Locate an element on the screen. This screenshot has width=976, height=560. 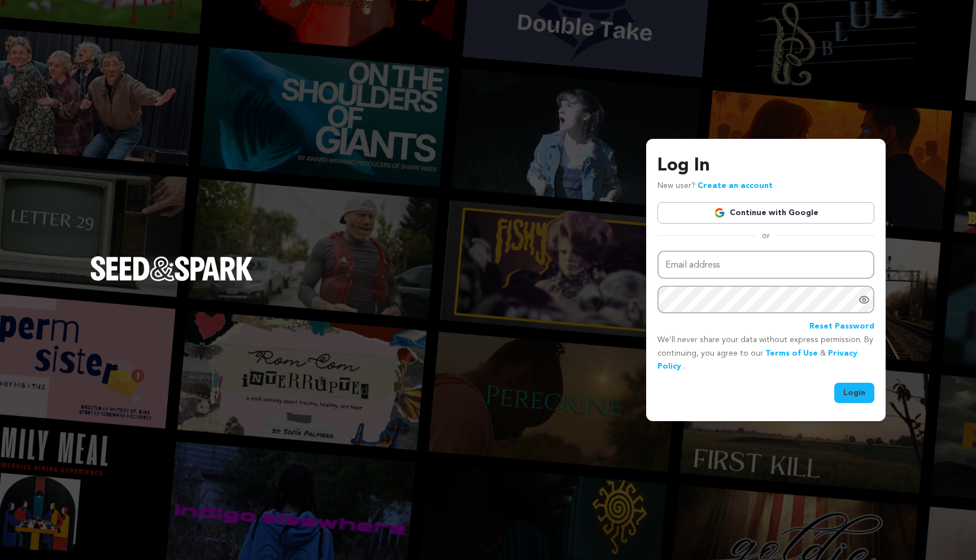
img: Google logo is located at coordinates (720, 213).